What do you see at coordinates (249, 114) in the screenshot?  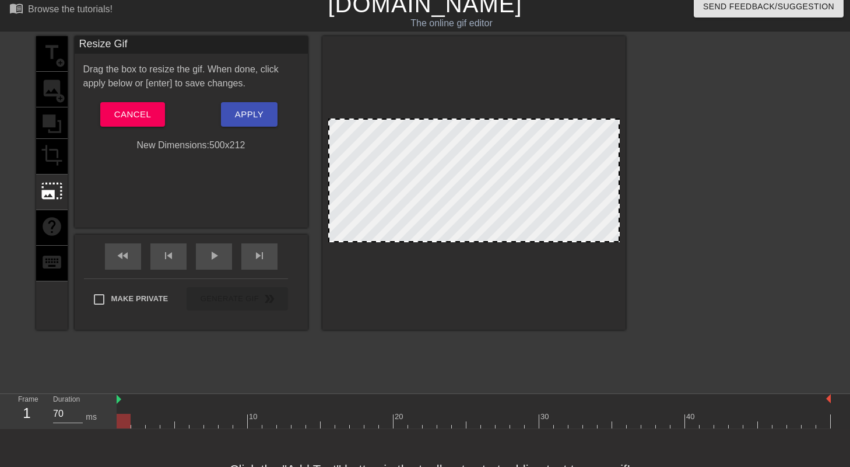 I see `button: Apply` at bounding box center [249, 114].